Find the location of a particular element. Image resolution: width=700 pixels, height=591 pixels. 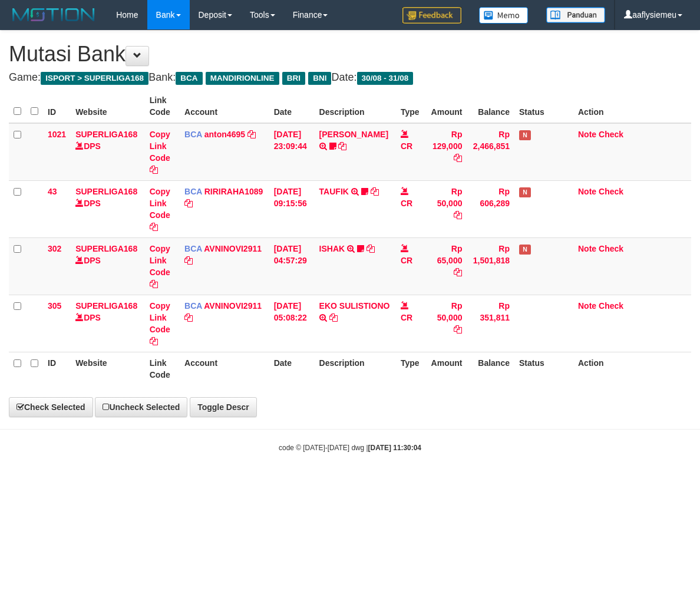

td: Rp 2,466,851 is located at coordinates (490, 152).